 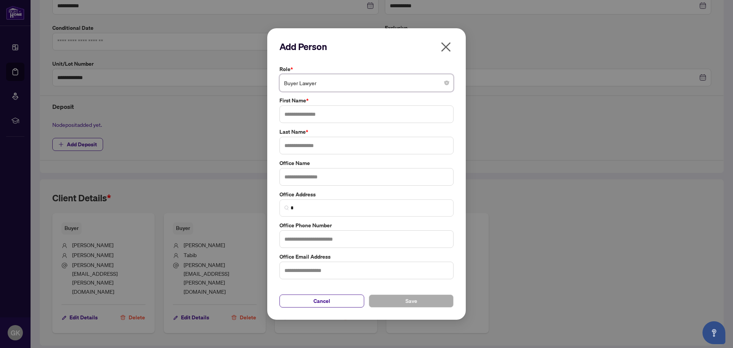 What do you see at coordinates (367, 100) in the screenshot?
I see `label: First Name` at bounding box center [367, 100].